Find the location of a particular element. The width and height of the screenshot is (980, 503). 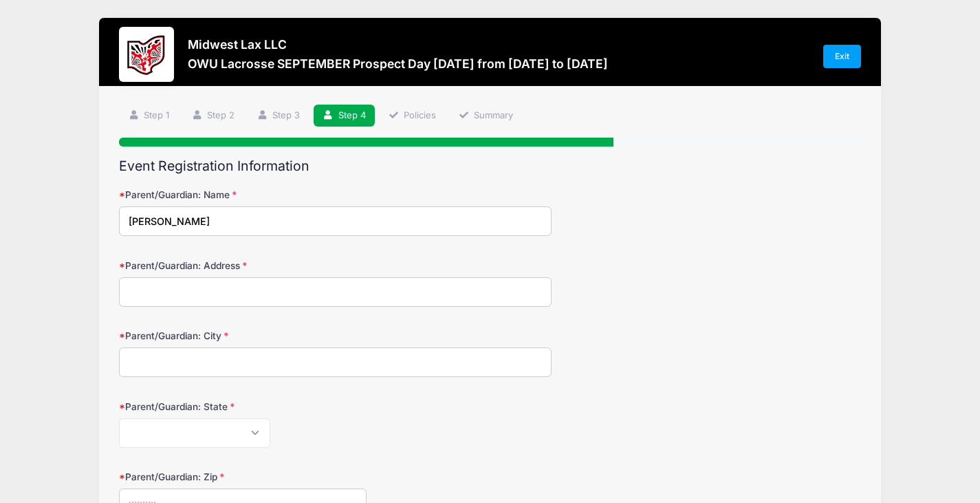

label: Parent/Guardian: City is located at coordinates (243, 336).